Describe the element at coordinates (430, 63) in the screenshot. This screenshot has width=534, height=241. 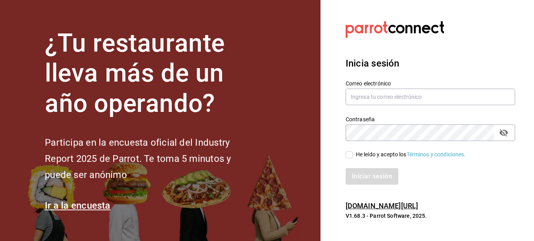
I see `h3: Inicia sesión` at that location.